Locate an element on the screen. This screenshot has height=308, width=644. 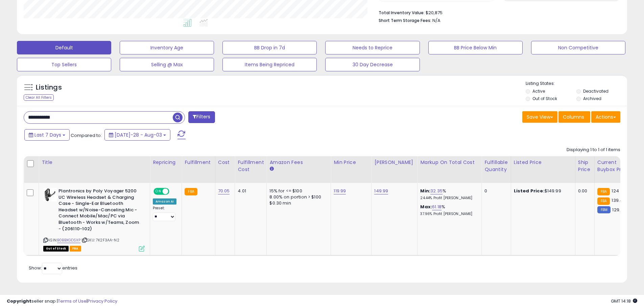
span: OFF is located at coordinates (174, 192).